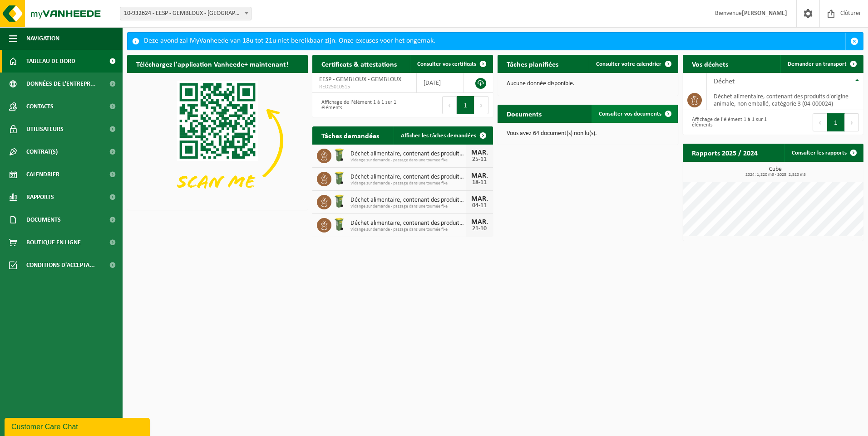 This screenshot has height=436, width=868. Describe the element at coordinates (359, 64) in the screenshot. I see `h2: Certificats & attestations` at that location.